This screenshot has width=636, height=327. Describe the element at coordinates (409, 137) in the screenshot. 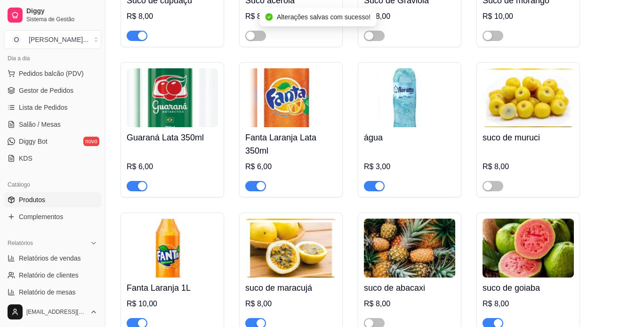

I see `h4: água` at that location.